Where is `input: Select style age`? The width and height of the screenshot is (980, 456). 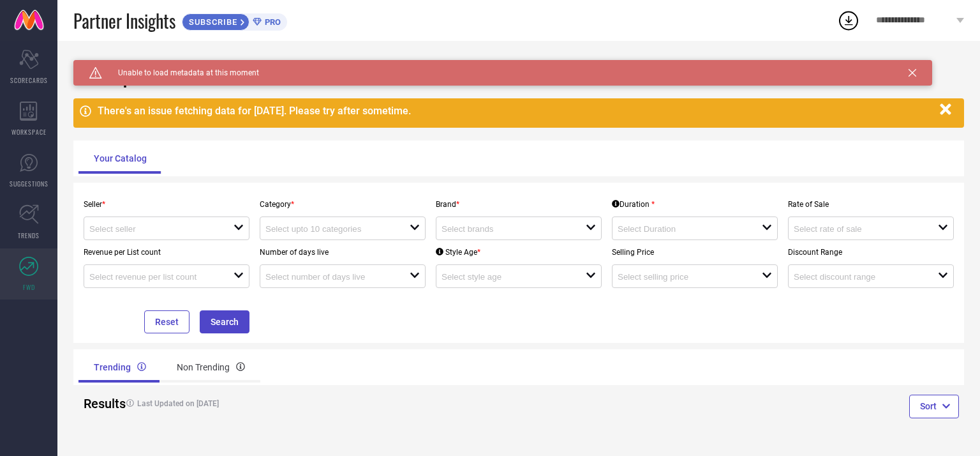 input: Select style age is located at coordinates (505, 276).